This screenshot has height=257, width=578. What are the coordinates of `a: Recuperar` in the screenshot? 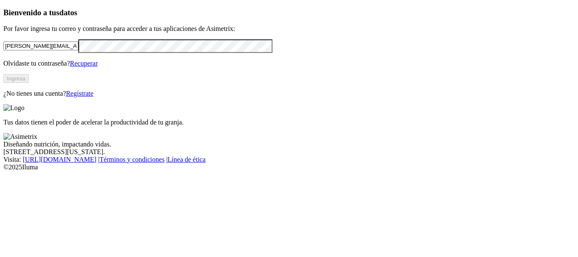 It's located at (84, 63).